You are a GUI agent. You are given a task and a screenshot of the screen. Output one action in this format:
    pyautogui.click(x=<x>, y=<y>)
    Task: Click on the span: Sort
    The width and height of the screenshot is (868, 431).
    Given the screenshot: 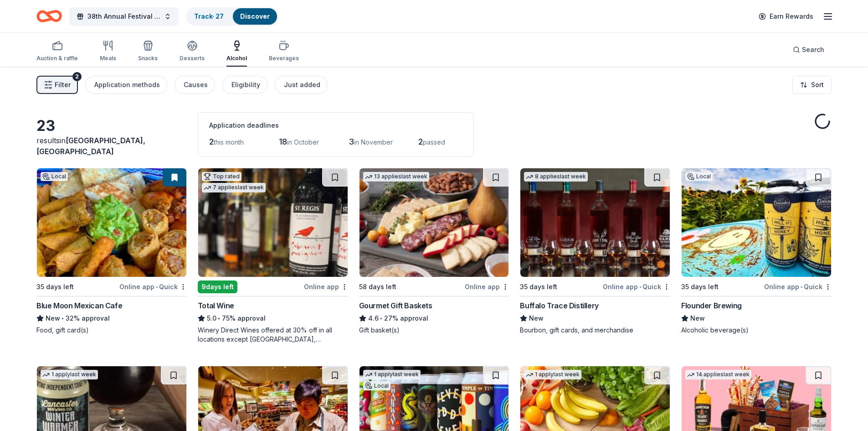 What is the action you would take?
    pyautogui.click(x=818, y=85)
    